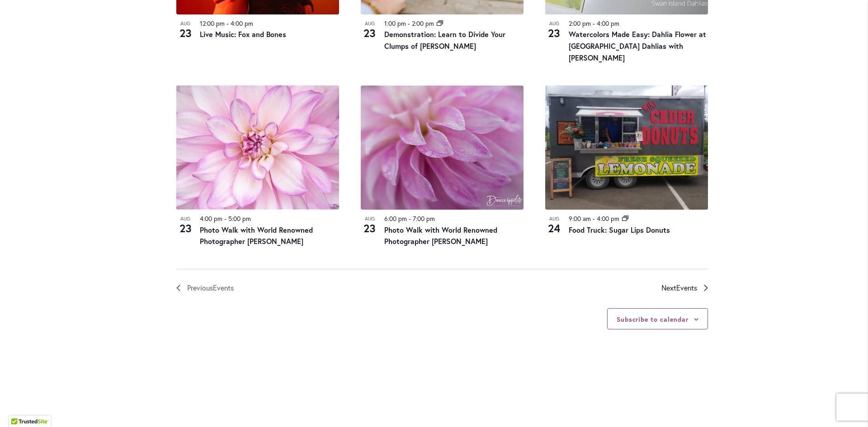  Describe the element at coordinates (627, 147) in the screenshot. I see `img: Food Truck: Sugar Lips Apple Cider Donuts` at that location.